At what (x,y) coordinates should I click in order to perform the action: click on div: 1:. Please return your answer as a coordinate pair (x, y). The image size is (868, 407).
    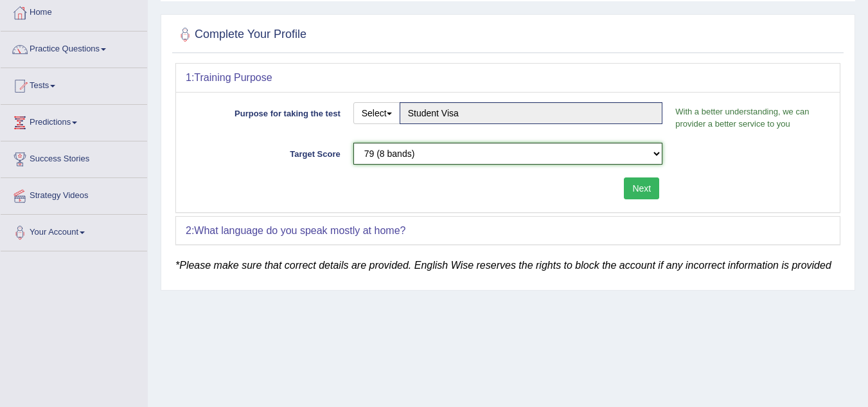
    Looking at the image, I should click on (507, 78).